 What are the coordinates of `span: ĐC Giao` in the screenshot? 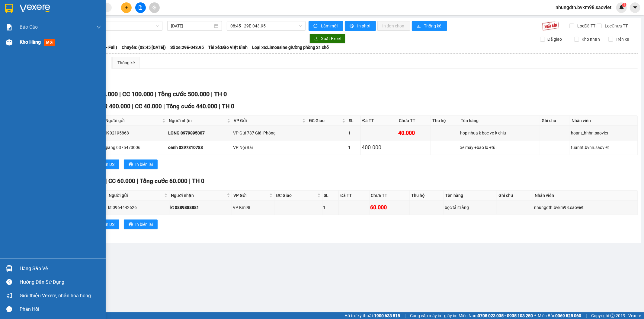 It's located at (296, 196).